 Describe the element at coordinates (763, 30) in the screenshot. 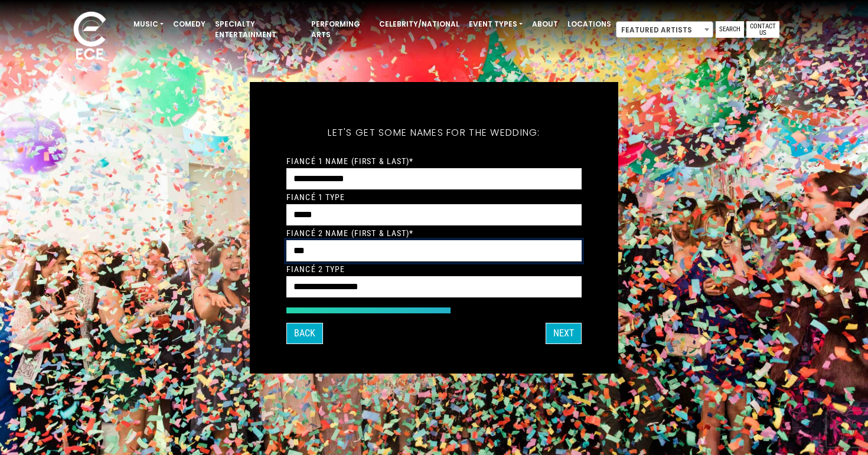

I see `a: Contact Us` at that location.